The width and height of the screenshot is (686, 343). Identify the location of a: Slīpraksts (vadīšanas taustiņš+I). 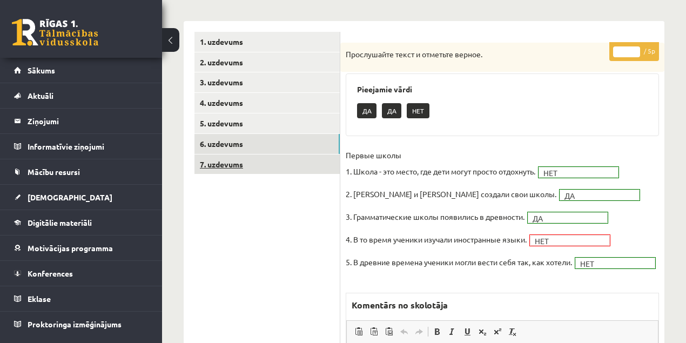
(452, 332).